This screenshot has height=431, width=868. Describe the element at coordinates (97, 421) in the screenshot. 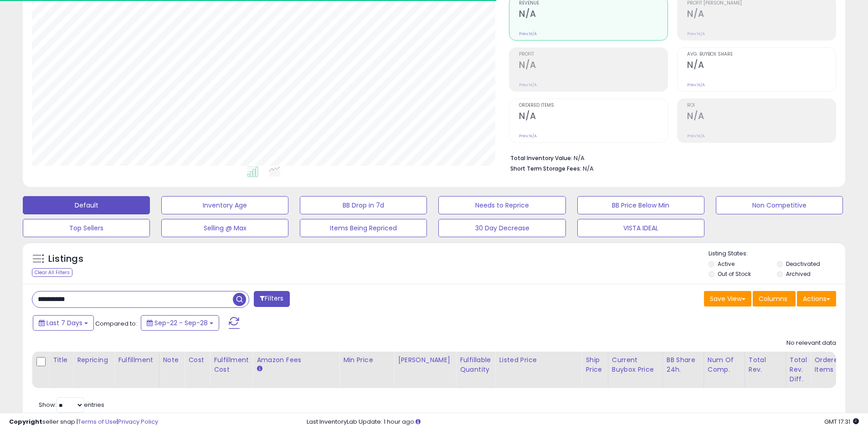

I see `a: Terms of Use` at that location.